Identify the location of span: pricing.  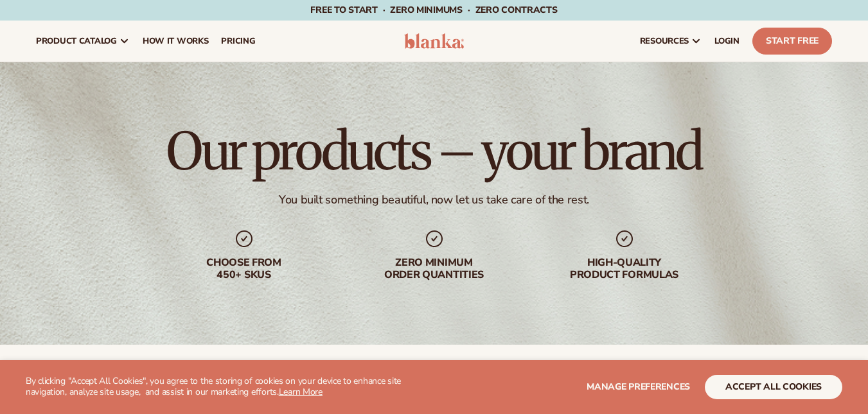
(238, 41).